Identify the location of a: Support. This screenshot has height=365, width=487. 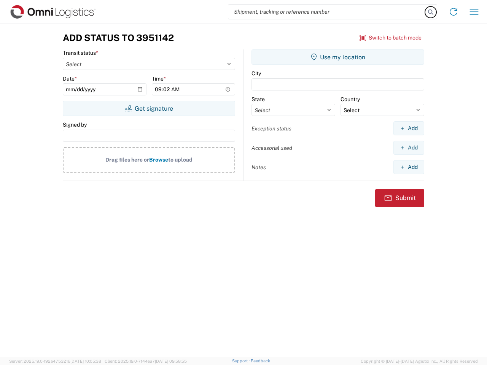
(242, 361).